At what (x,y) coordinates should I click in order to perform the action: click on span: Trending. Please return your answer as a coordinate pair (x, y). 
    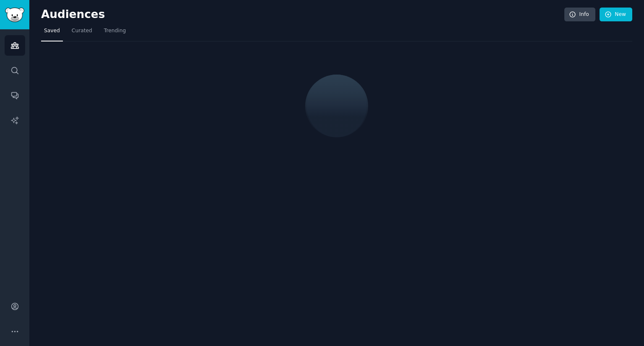
    Looking at the image, I should click on (115, 31).